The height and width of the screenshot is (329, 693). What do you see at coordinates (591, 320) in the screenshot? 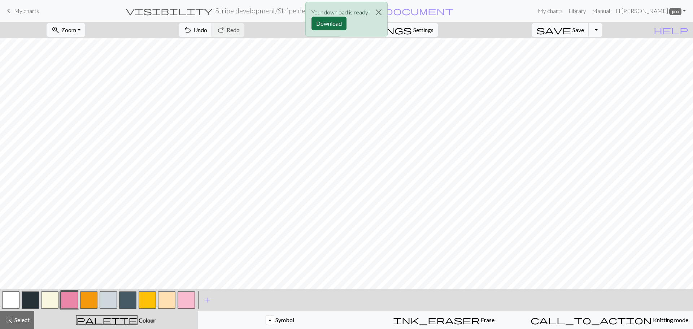
I see `span: call_to_action` at bounding box center [591, 320].